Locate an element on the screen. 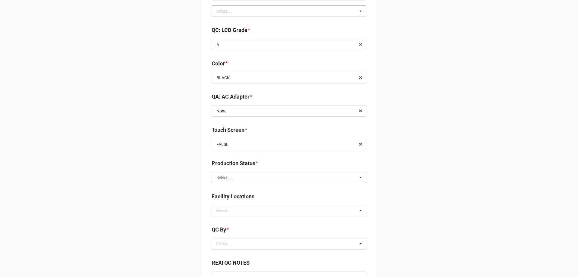  label: QA: AC Adapter is located at coordinates (231, 97).